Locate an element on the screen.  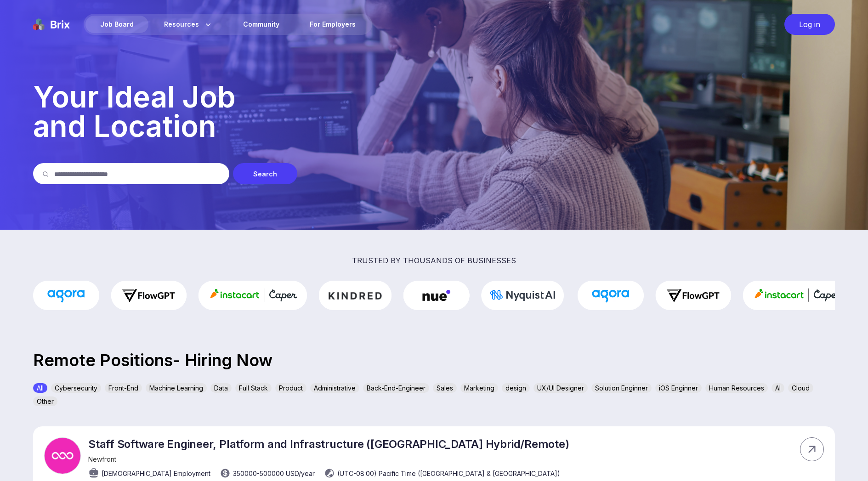
a: Log in is located at coordinates (807, 24).